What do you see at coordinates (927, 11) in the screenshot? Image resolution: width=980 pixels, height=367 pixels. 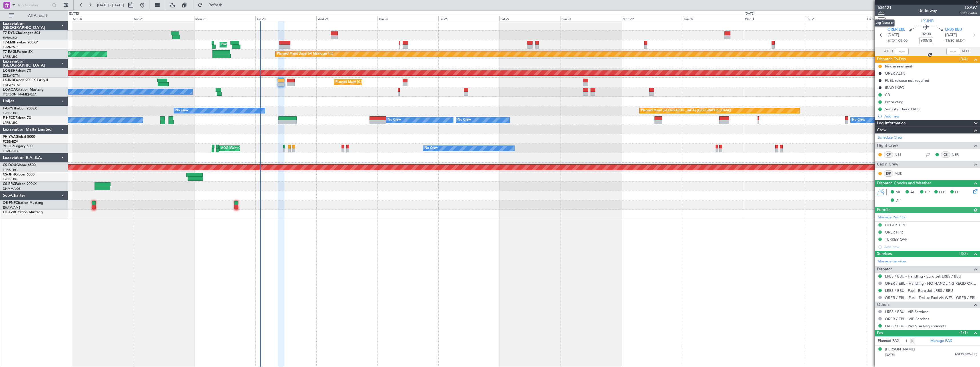 I see `div: Underway` at bounding box center [927, 11].